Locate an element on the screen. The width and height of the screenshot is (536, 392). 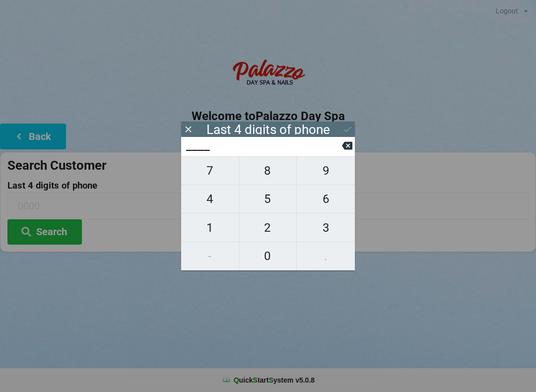
span: 4 is located at coordinates (210, 199).